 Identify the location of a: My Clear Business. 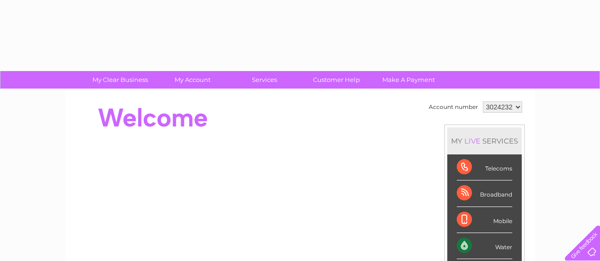
(120, 80).